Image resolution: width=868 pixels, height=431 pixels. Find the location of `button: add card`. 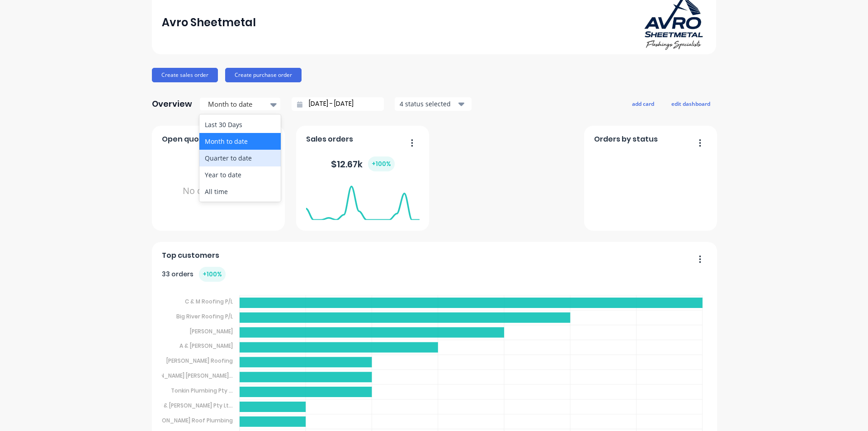

button: add card is located at coordinates (643, 104).